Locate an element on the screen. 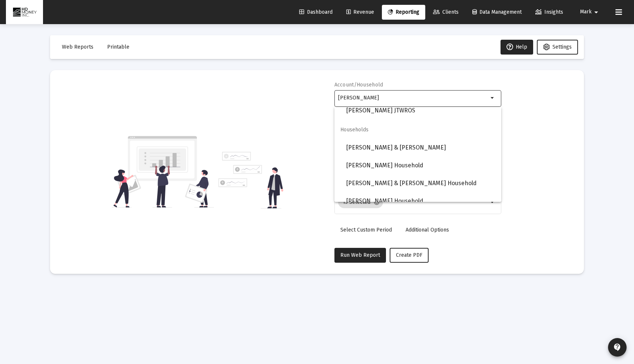 This screenshot has height=364, width=634. button: Settings is located at coordinates (557, 47).